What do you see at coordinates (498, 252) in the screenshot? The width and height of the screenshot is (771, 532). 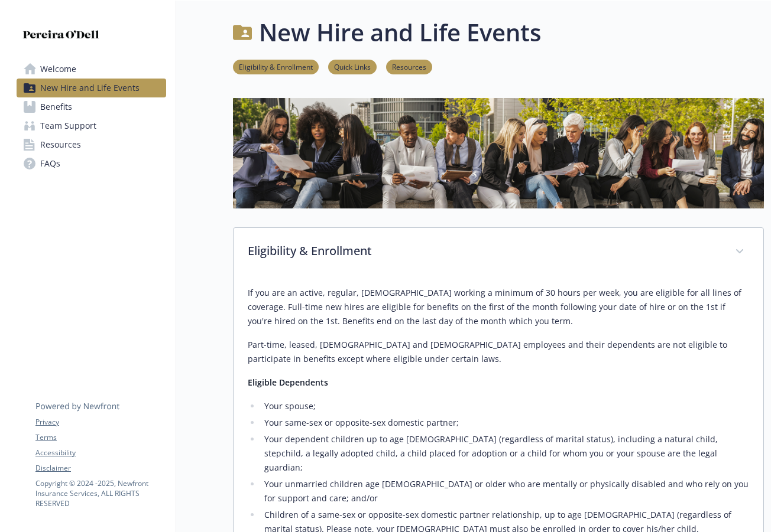 I see `div: Eligibility & Enrollment` at bounding box center [498, 252].